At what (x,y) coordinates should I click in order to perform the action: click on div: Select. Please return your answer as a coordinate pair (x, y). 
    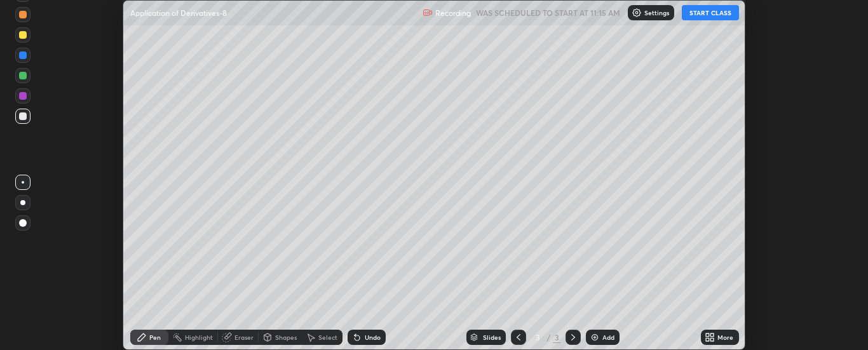
    Looking at the image, I should click on (328, 337).